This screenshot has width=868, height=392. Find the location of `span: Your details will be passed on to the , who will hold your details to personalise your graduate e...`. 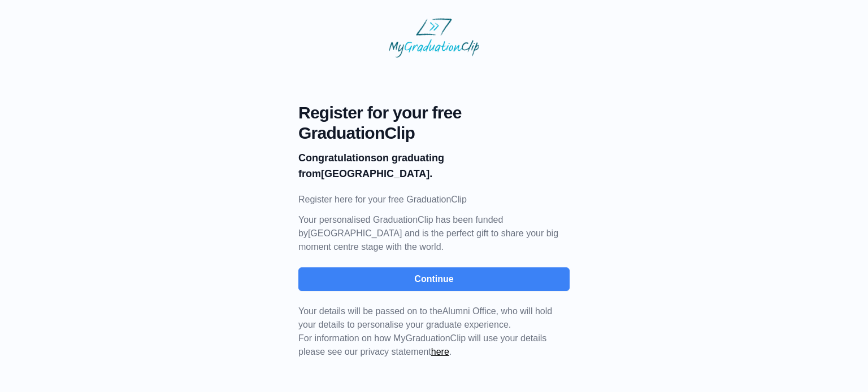

span: Your details will be passed on to the , who will hold your details to personalise your graduate e... is located at coordinates (425, 318).